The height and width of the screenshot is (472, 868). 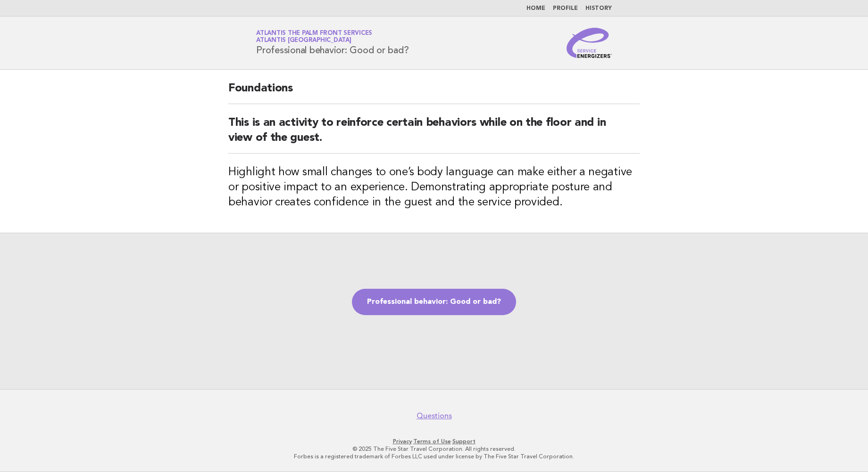 What do you see at coordinates (403, 442) in the screenshot?
I see `a: Privacy` at bounding box center [403, 442].